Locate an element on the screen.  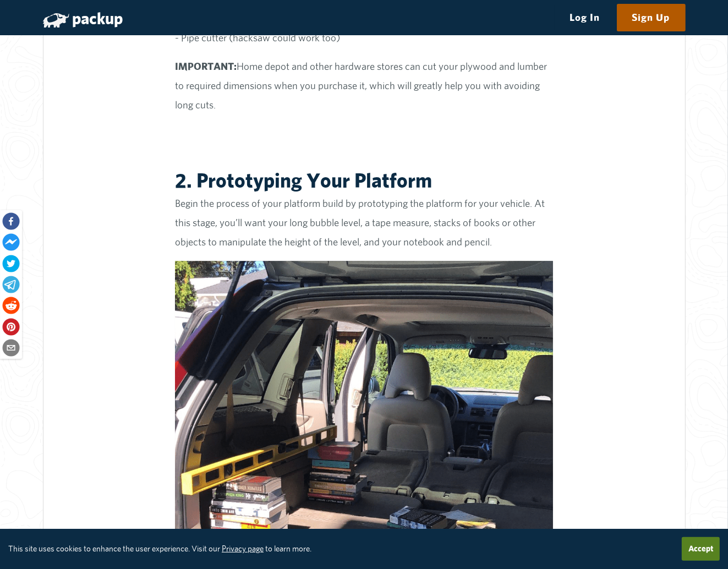
p: - Pipe cutter (hacksaw could work too) is located at coordinates (364, 38).